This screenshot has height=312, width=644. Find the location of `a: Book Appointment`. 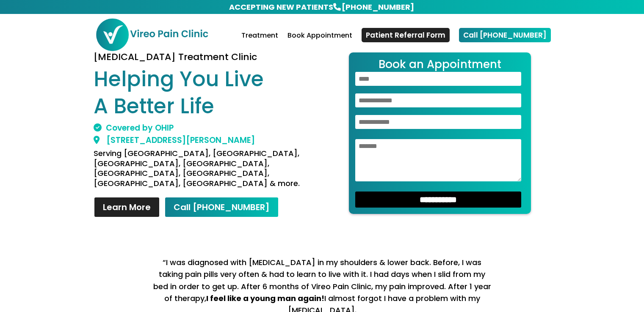

a: Book Appointment is located at coordinates (319, 42).